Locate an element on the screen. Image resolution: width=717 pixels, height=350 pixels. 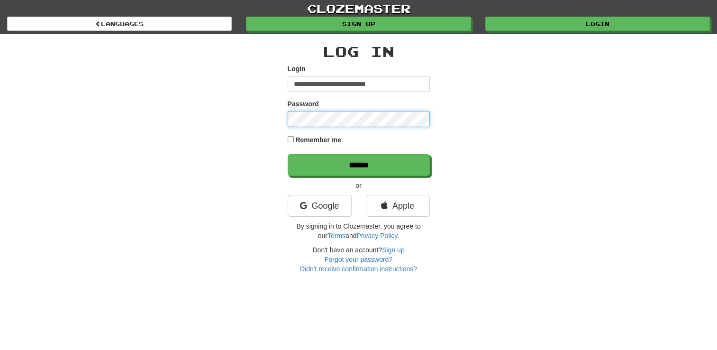
a: Didn't receive confirmation instructions? is located at coordinates (358, 269).